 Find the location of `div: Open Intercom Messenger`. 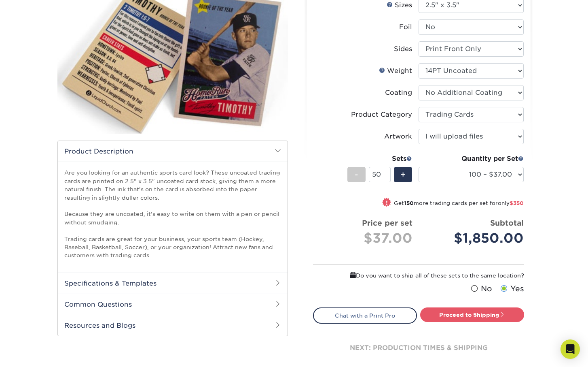

div: Open Intercom Messenger is located at coordinates (570, 349).